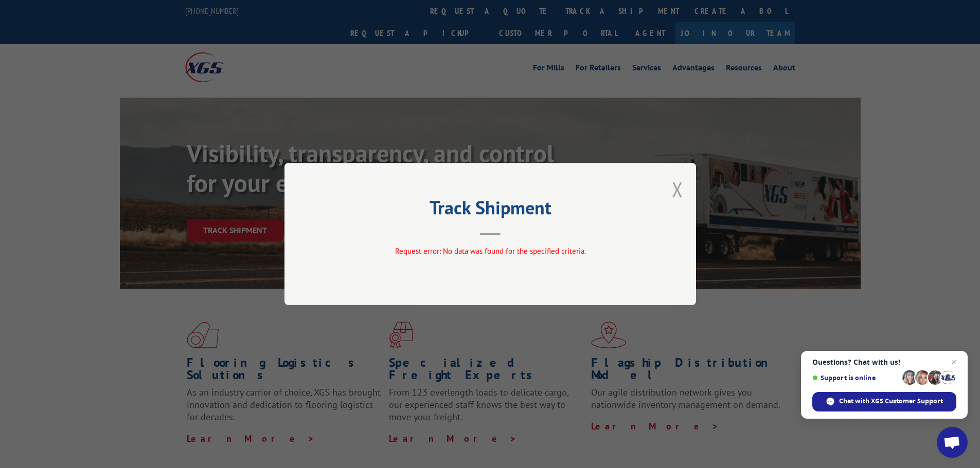 The width and height of the screenshot is (980, 468). Describe the element at coordinates (952, 442) in the screenshot. I see `div: Open chat` at that location.